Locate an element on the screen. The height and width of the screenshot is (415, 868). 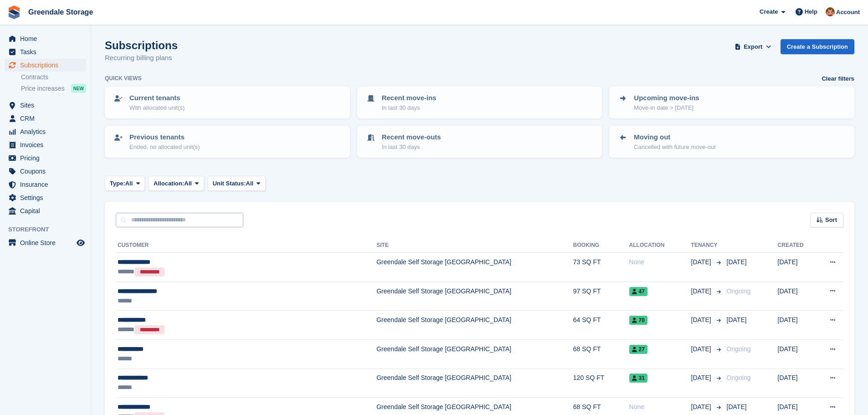
button: Unit Status: All is located at coordinates (236, 183).